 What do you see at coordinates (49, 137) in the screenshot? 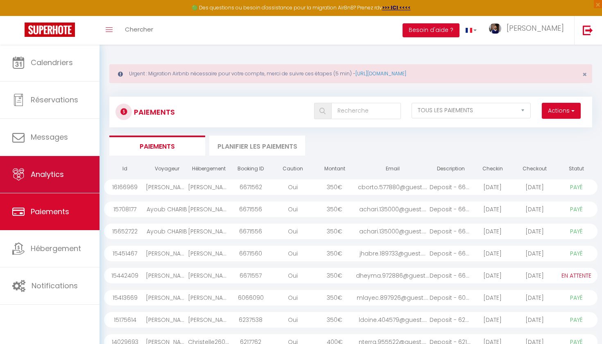
I see `span: Messages` at bounding box center [49, 137].